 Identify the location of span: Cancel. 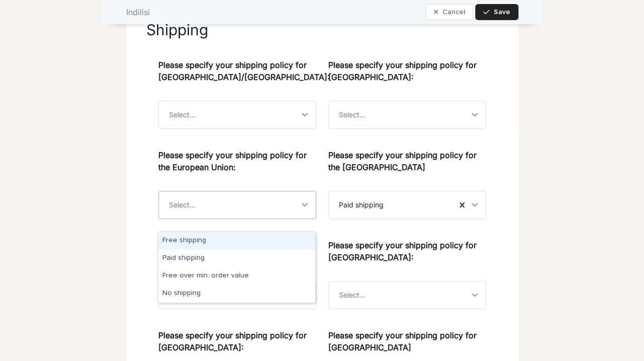
(453, 12).